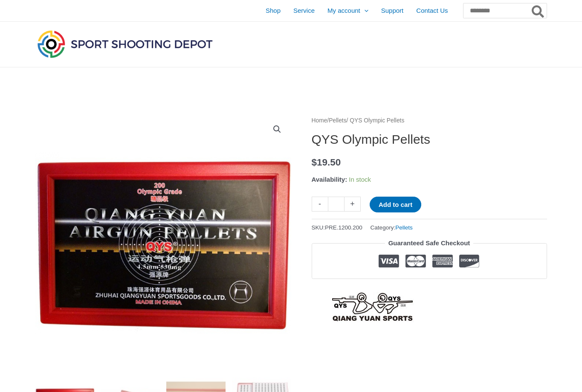 The width and height of the screenshot is (582, 392). Describe the element at coordinates (336, 204) in the screenshot. I see `input: Product quantity` at that location.